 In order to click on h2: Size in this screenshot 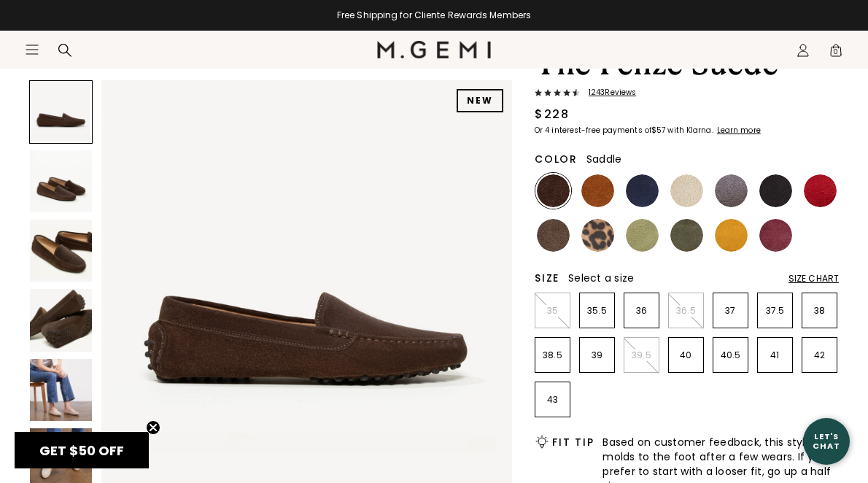, I will do `click(547, 278)`.